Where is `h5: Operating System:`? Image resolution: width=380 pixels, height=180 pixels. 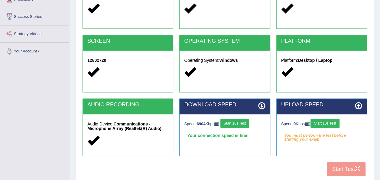
h5: Operating System: is located at coordinates (225, 60).